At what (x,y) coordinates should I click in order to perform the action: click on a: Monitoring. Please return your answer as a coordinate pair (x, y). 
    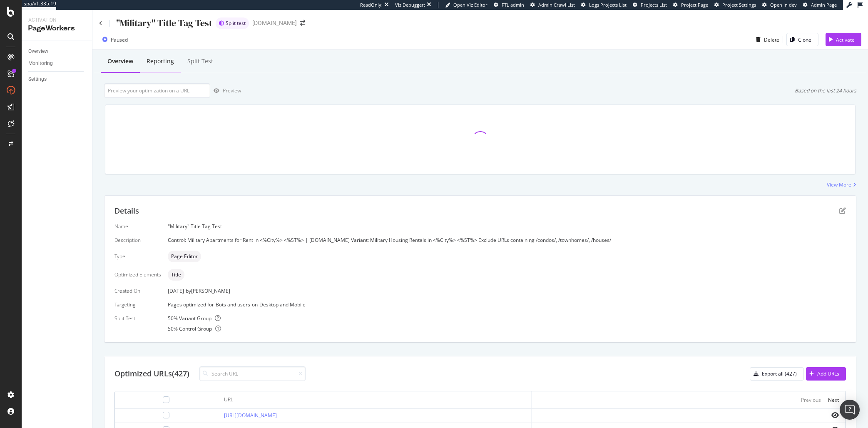
    Looking at the image, I should click on (57, 64).